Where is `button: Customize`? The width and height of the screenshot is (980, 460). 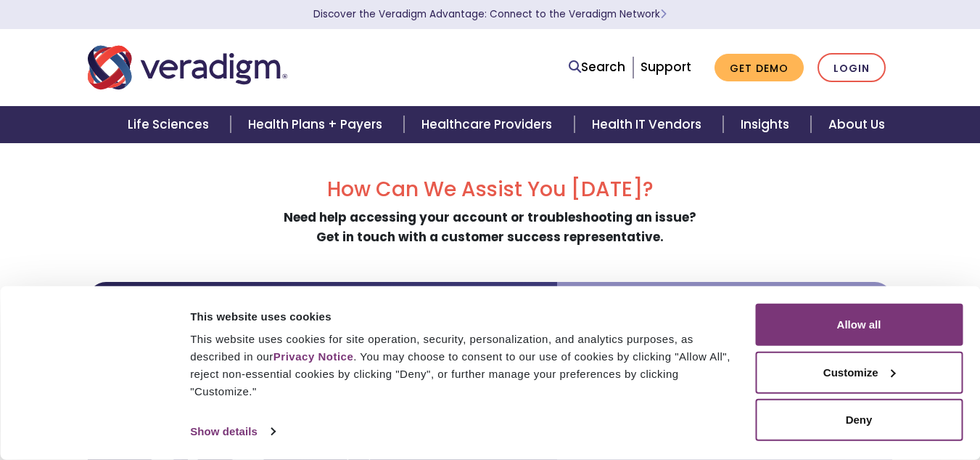 button: Customize is located at coordinates (859, 372).